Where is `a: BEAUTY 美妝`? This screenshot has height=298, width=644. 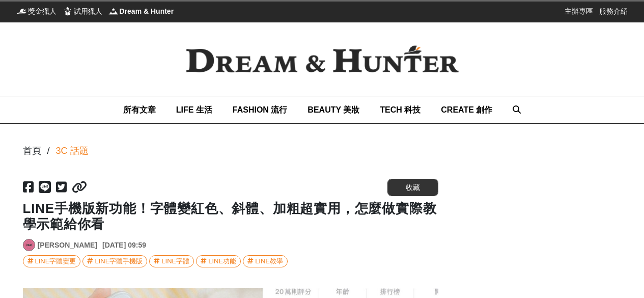
a: BEAUTY 美妝 is located at coordinates (333, 110).